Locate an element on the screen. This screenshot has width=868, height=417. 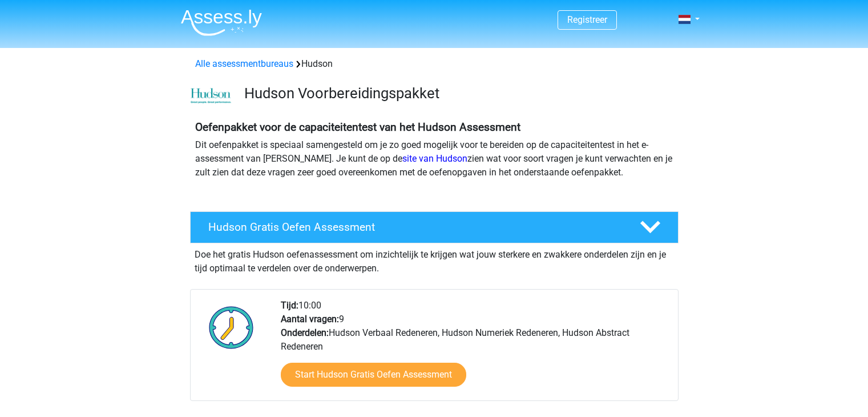
p: Dit oefenpakket is speciaal samengesteld om je zo goed mogelijk voor te bereiden op de capaciteit... is located at coordinates (434, 159).